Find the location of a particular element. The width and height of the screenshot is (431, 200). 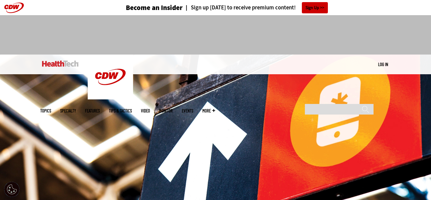

span: Topics is located at coordinates (46, 110).